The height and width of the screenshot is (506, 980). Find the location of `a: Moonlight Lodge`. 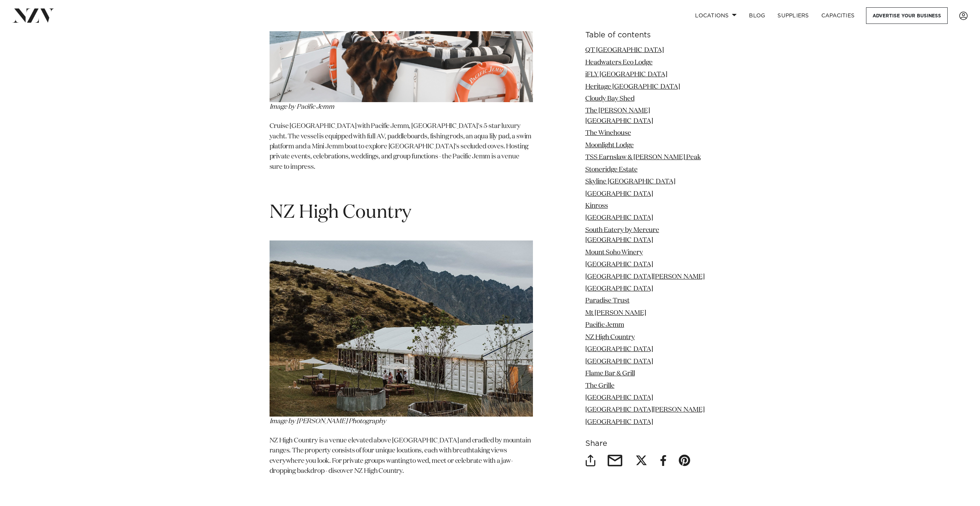

a: Moonlight Lodge is located at coordinates (609, 146).